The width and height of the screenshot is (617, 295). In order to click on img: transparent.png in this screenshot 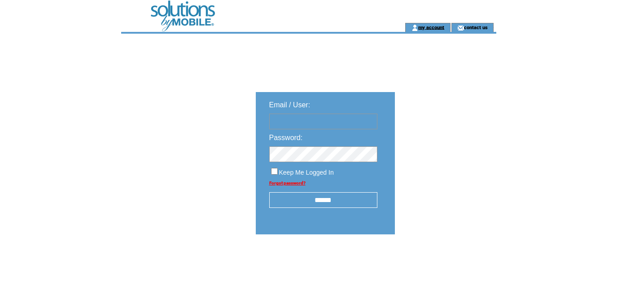, I will do `click(443, 262)`.